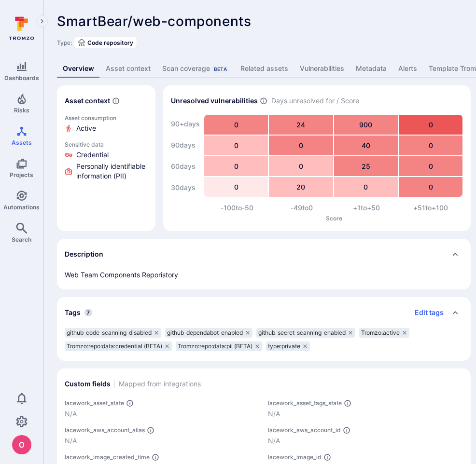  What do you see at coordinates (430, 208) in the screenshot?
I see `div: +51 to +100` at bounding box center [430, 208].